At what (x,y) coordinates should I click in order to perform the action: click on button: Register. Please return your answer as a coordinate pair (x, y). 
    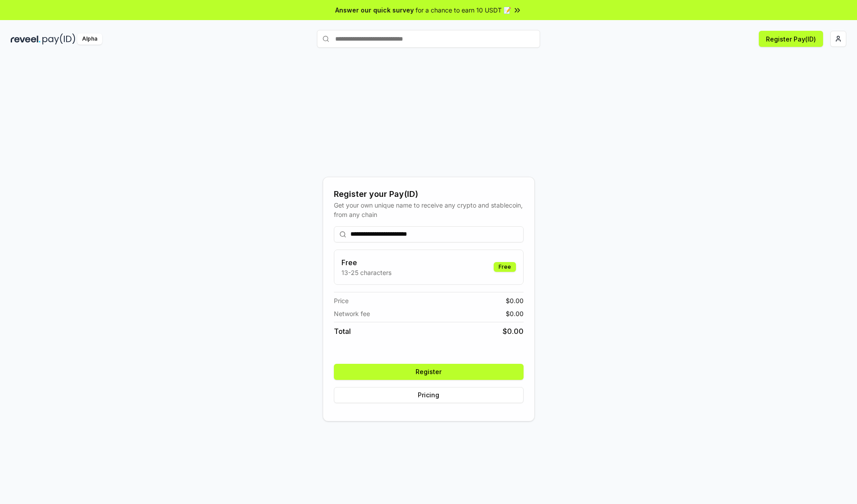
    Looking at the image, I should click on (428, 371).